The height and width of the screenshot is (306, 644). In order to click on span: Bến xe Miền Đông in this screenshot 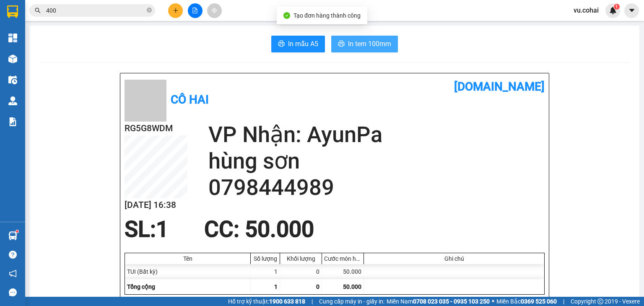, I will do `click(111, 51)`.